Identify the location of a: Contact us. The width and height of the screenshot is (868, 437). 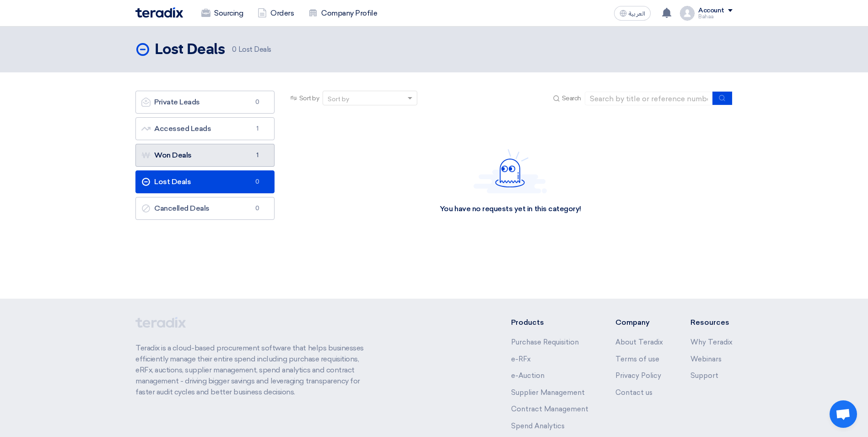
(634, 392).